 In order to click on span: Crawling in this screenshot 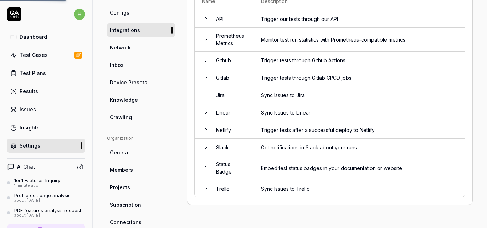, I will do `click(121, 117)`.